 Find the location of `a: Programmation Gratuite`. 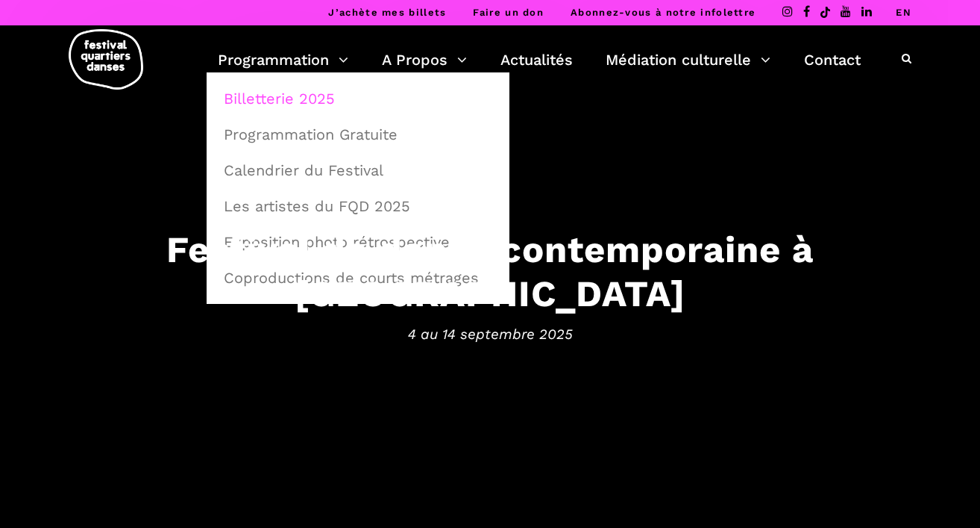

a: Programmation Gratuite is located at coordinates (358, 134).